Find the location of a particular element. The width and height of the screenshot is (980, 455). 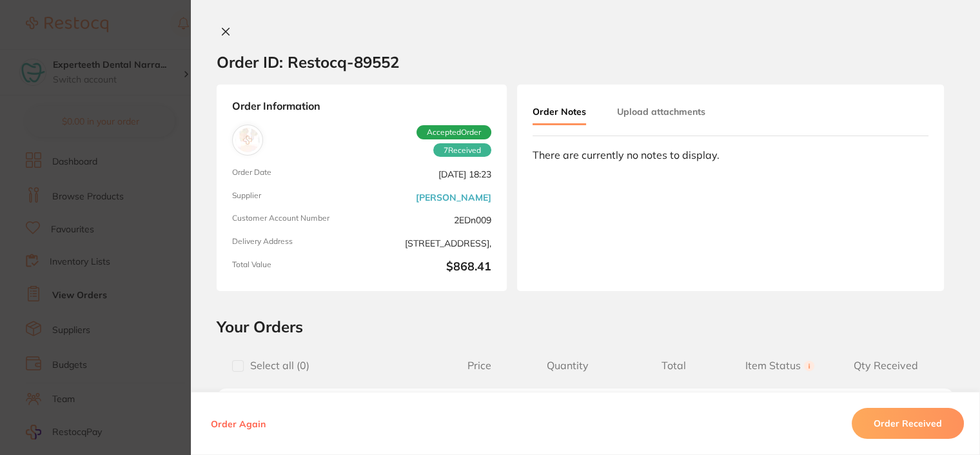

span: Supplier is located at coordinates (294, 197).